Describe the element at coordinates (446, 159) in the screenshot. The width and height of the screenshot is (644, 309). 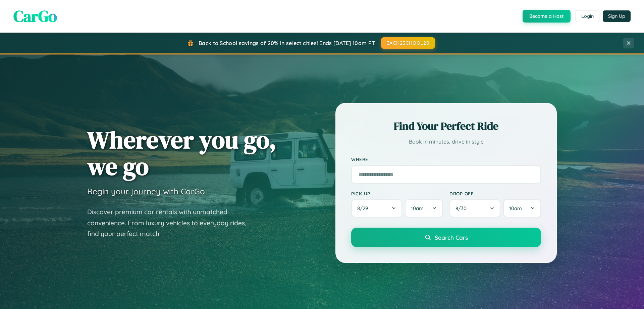
I see `label: Where` at that location.